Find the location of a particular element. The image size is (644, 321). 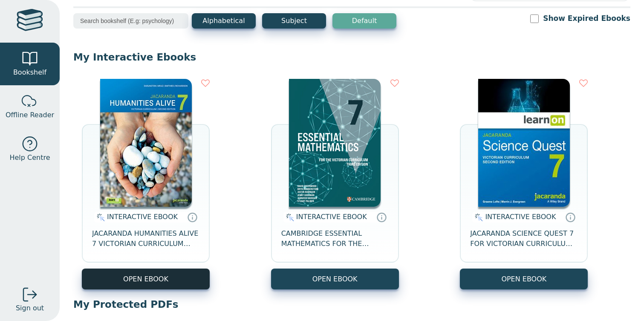

span: CAMBRIDGE ESSENTIAL MATHEMATICS FOR THE VICTORIAN CURRICULUM YEAR 7 EBOOK 3E is located at coordinates (335, 239).